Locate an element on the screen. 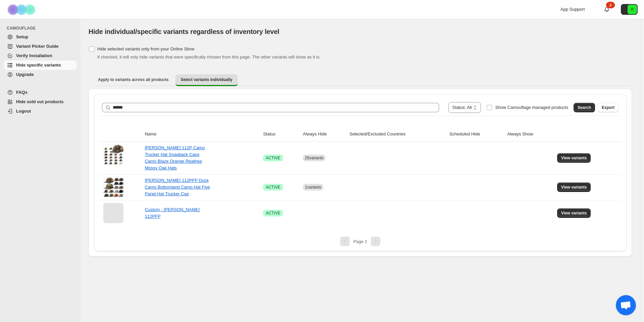  text: R is located at coordinates (632, 9).